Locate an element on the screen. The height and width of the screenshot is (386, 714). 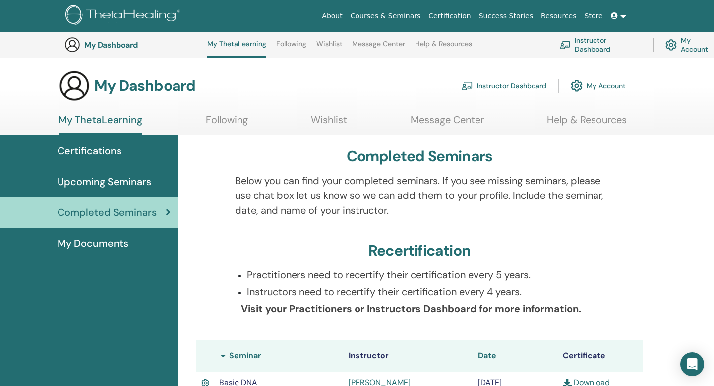
p: Instructors need to recertify their certification every 4 years. is located at coordinates (425, 291).